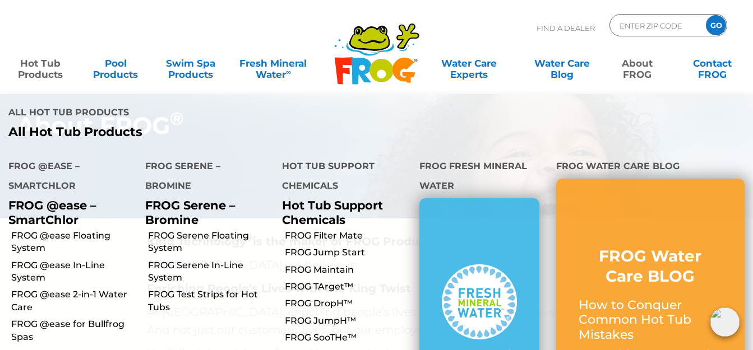  Describe the element at coordinates (637, 63) in the screenshot. I see `a: AboutFROG` at that location.